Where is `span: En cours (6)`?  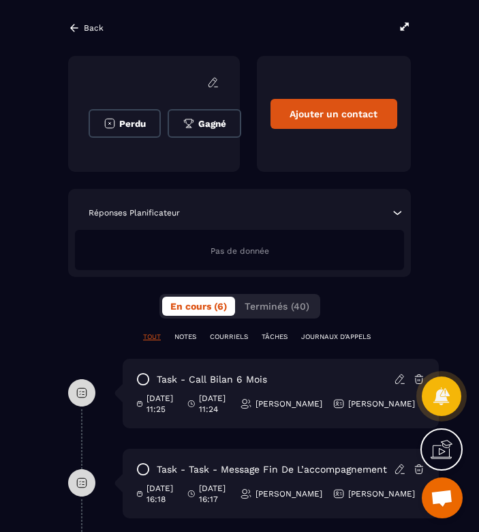 span: En cours (6) is located at coordinates (198, 306).